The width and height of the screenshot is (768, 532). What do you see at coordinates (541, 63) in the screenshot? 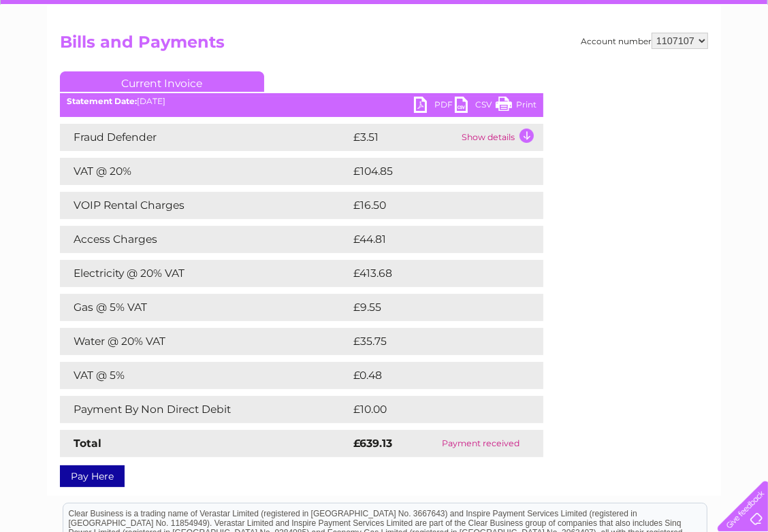
I see `a: Water` at bounding box center [541, 63].